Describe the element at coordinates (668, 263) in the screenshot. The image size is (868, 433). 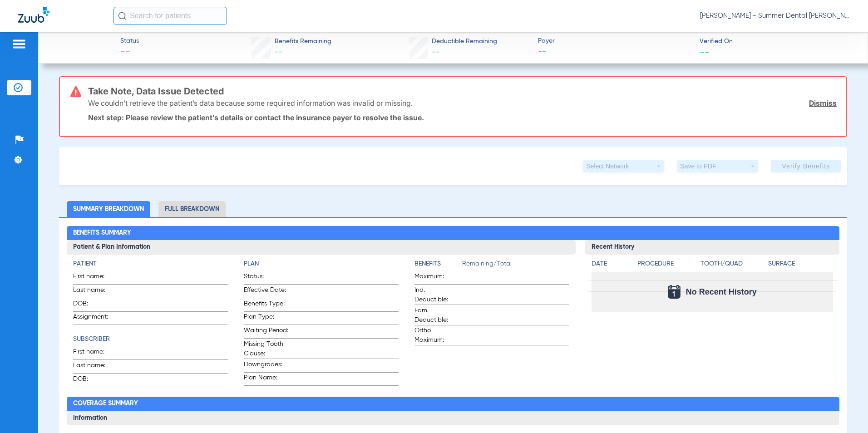
I see `h4: Procedure` at that location.